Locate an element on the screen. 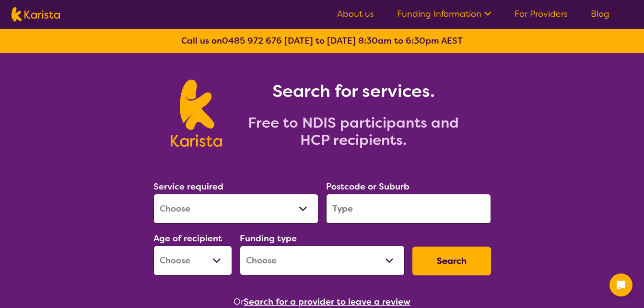 The image size is (644, 308). input: Type is located at coordinates (408, 209).